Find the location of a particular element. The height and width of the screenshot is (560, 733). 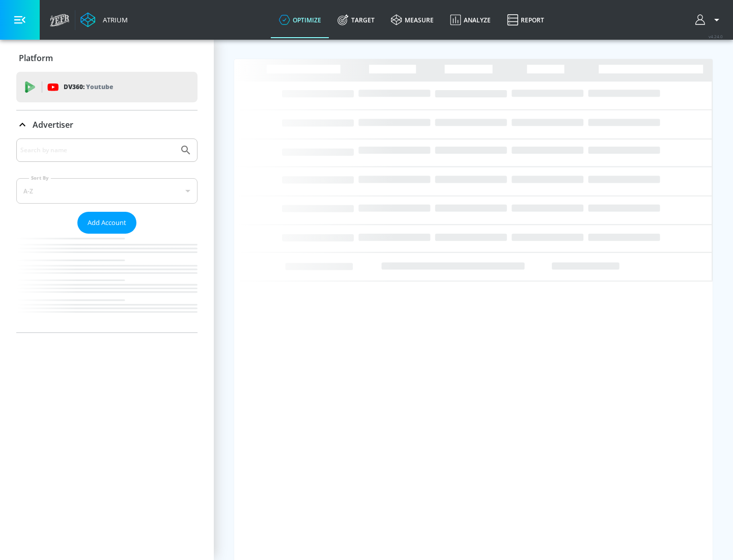

nav: list of Advertiser is located at coordinates (107, 283).